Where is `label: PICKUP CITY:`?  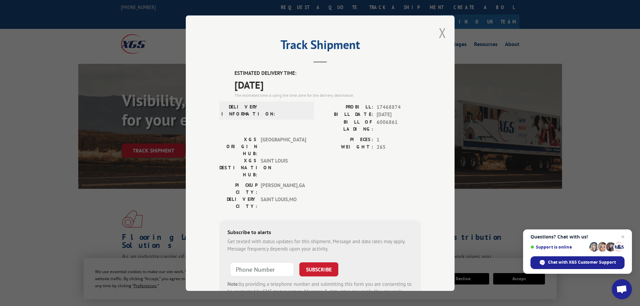 label: PICKUP CITY: is located at coordinates (238, 188).